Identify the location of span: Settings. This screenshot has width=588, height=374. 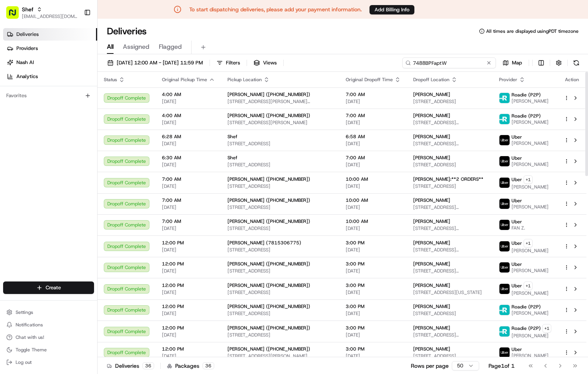
(24, 312).